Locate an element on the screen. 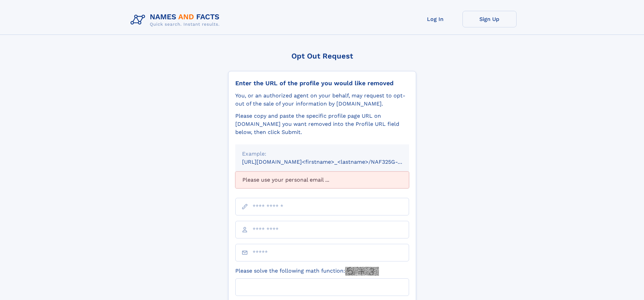  label: Please solve the following math function: is located at coordinates (307, 272).